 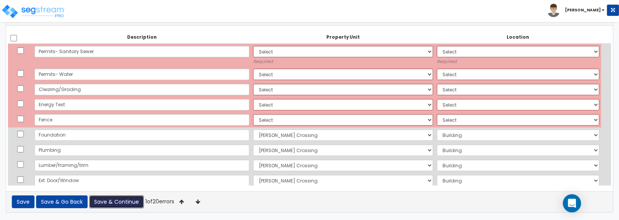 What do you see at coordinates (142, 38) in the screenshot?
I see `th: Description` at bounding box center [142, 38].